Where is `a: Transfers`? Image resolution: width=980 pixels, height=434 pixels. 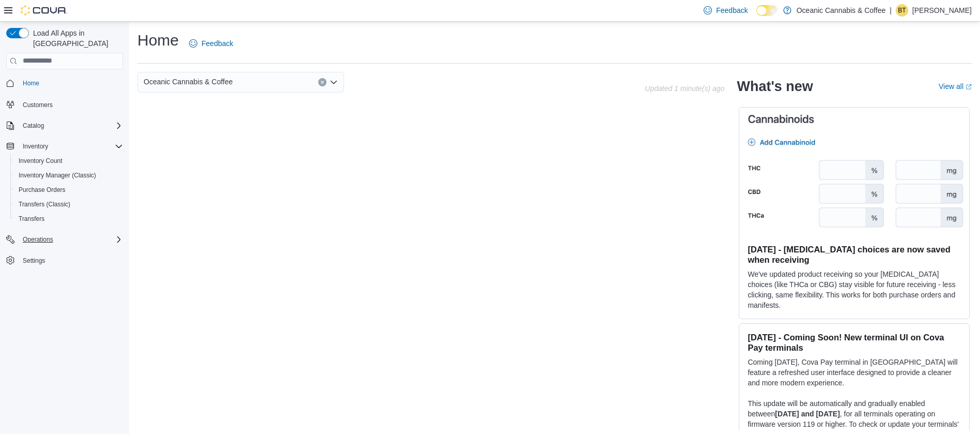
a: Transfers is located at coordinates (32, 219).